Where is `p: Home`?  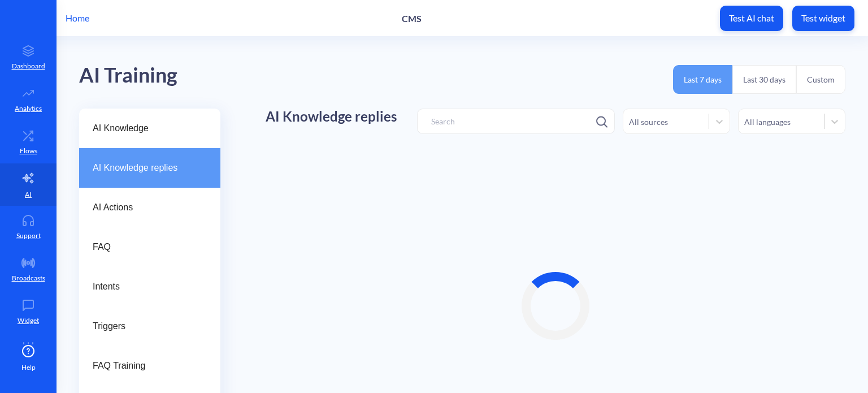 p: Home is located at coordinates (78, 18).